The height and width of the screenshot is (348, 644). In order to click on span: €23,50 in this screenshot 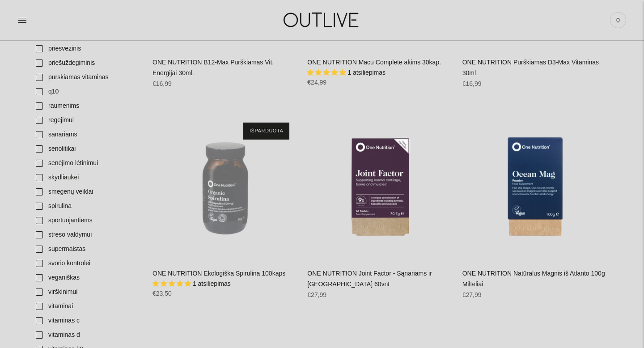, I will do `click(162, 293)`.